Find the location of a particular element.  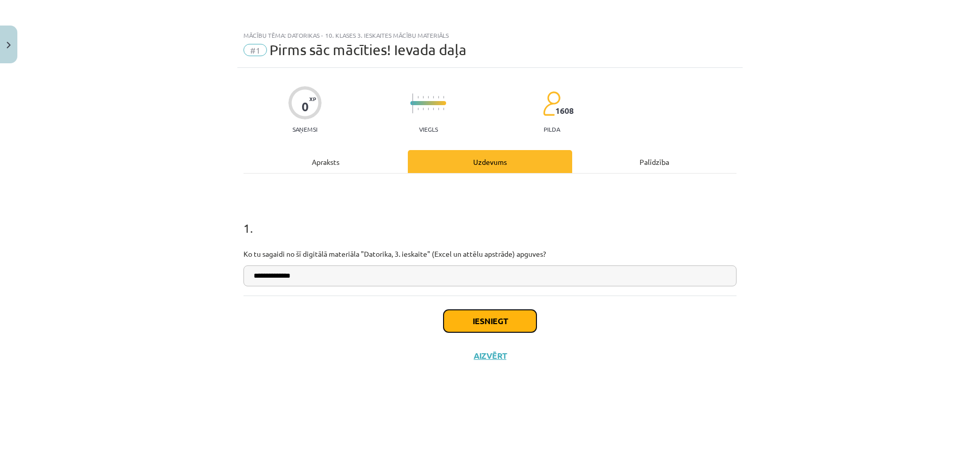

p: Viegls is located at coordinates (428, 129).